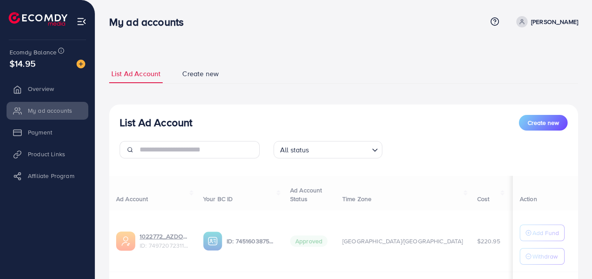 The width and height of the screenshot is (592, 279). I want to click on h3: My ad accounts, so click(150, 22).